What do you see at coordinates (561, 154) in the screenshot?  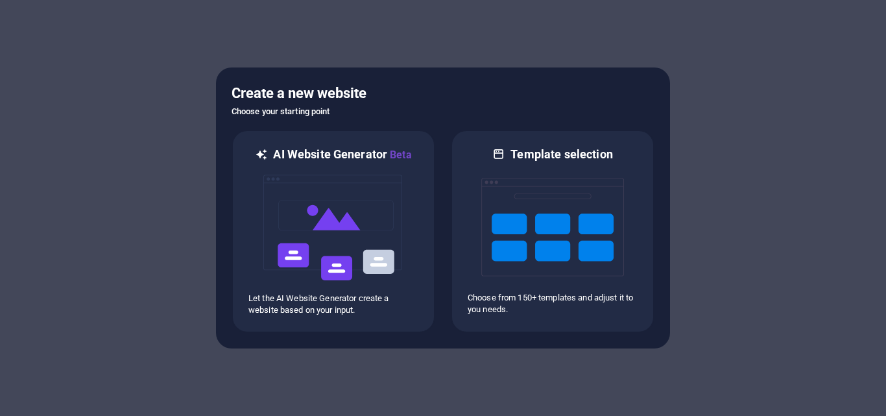 I see `h6: Template selection` at bounding box center [561, 154].